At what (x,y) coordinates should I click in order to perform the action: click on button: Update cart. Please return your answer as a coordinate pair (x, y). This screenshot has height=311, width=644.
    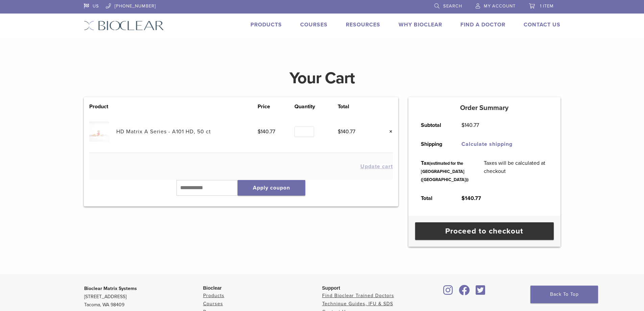
    Looking at the image, I should click on (376, 166).